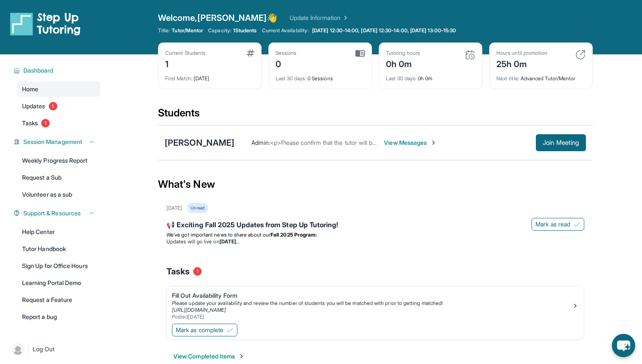  What do you see at coordinates (285, 31) in the screenshot?
I see `span: Current Availability:` at bounding box center [285, 31].